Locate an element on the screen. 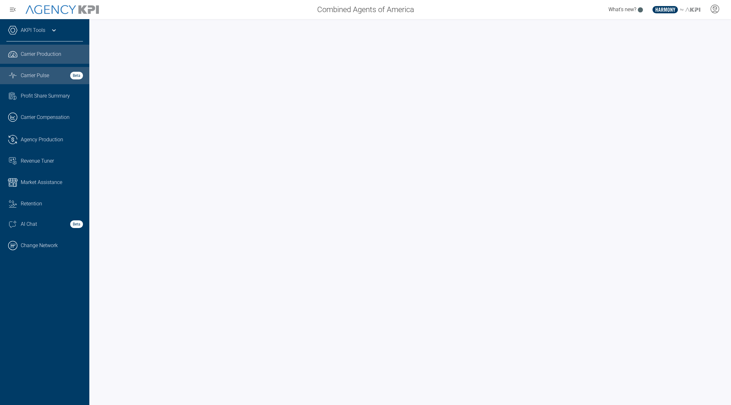 The height and width of the screenshot is (405, 731). span: Carrier Production is located at coordinates (41, 54).